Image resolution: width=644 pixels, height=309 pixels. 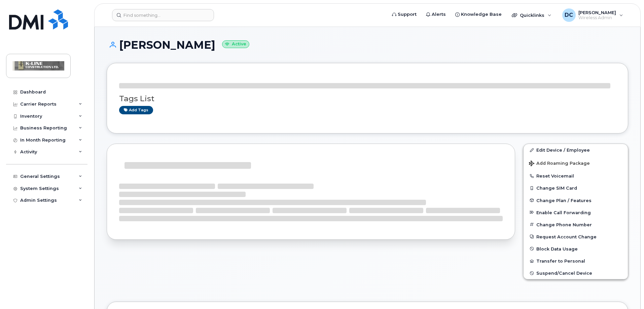 What do you see at coordinates (368, 98) in the screenshot?
I see `h3: Tags List` at bounding box center [368, 98].